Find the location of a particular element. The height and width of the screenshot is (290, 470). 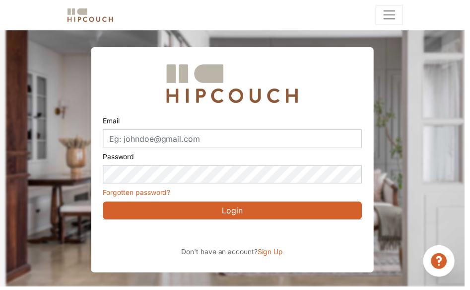

input: Eg: johndoe@gmail.com is located at coordinates (235, 140).